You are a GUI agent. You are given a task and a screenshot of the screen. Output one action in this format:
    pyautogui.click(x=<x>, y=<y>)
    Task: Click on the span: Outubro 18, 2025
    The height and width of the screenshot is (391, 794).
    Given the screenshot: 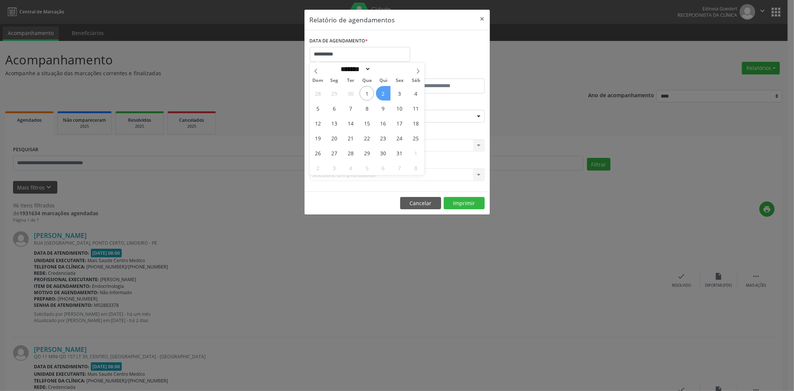 What is the action you would take?
    pyautogui.click(x=416, y=123)
    